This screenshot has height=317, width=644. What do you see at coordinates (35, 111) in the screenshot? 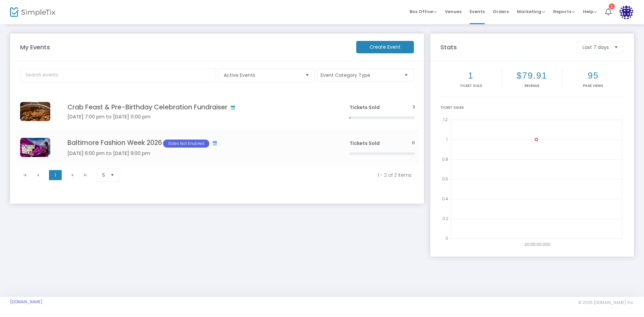
I see `img: AdobeStock3990322.jpeg` at bounding box center [35, 111].